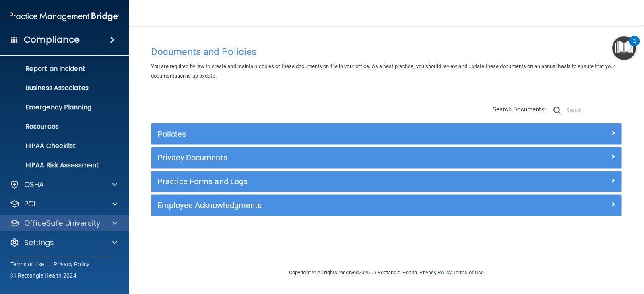 This screenshot has width=644, height=294. What do you see at coordinates (386, 158) in the screenshot?
I see `a: Privacy Documents` at bounding box center [386, 158].